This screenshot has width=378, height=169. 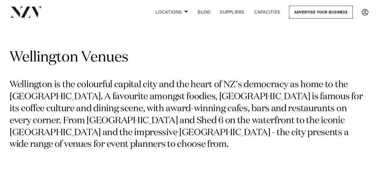 I want to click on a: Advertise your business, so click(x=320, y=12).